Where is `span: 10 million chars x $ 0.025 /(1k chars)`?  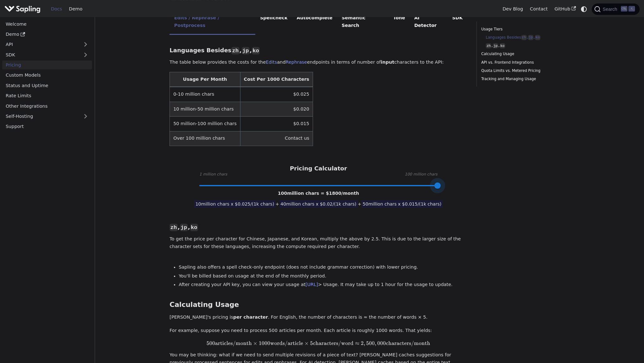 span: 10 million chars x $ 0.025 /(1k chars) is located at coordinates (235, 204).